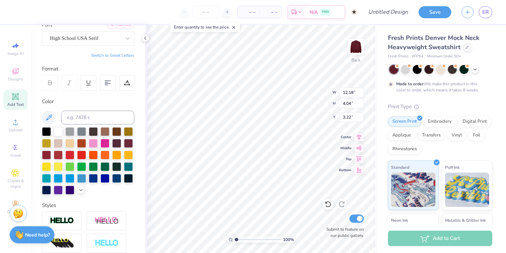 This screenshot has width=506, height=253. What do you see at coordinates (475, 122) in the screenshot?
I see `div: Digital Print` at bounding box center [475, 122].